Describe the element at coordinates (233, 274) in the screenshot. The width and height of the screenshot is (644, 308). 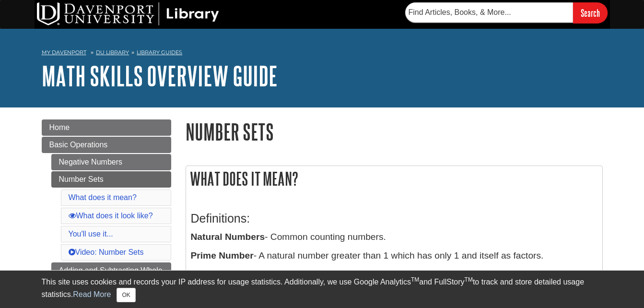
I see `b: Composite Number` at that location.